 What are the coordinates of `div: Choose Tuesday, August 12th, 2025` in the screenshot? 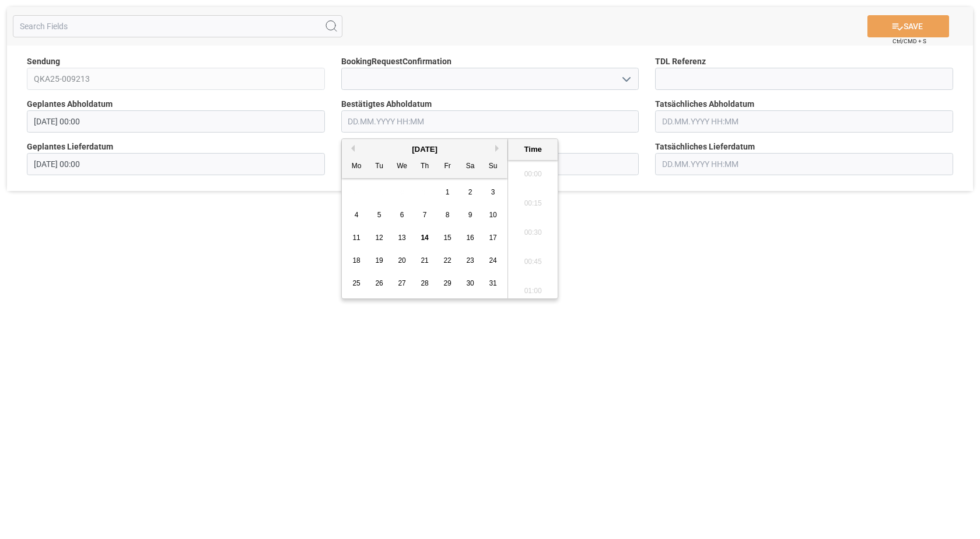 It's located at (379, 238).